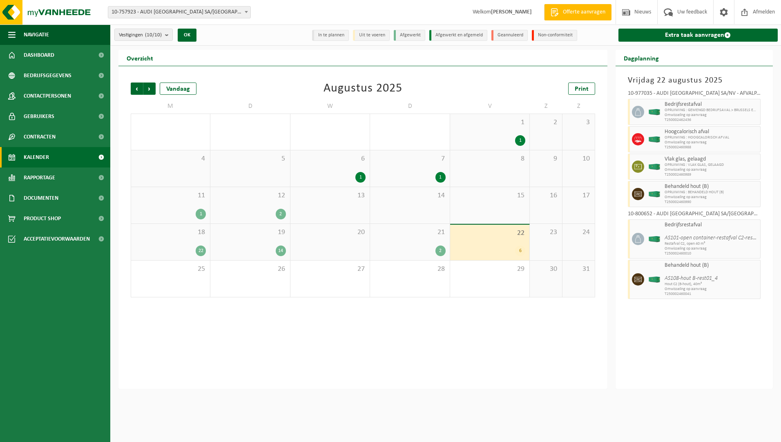  What do you see at coordinates (459, 35) in the screenshot?
I see `li: Afgewerkt en afgemeld` at bounding box center [459, 35].